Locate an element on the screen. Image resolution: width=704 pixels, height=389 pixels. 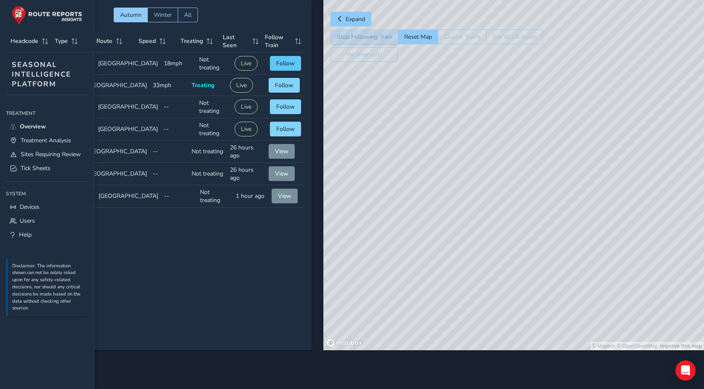
td: 1 hour ago is located at coordinates (251, 196).